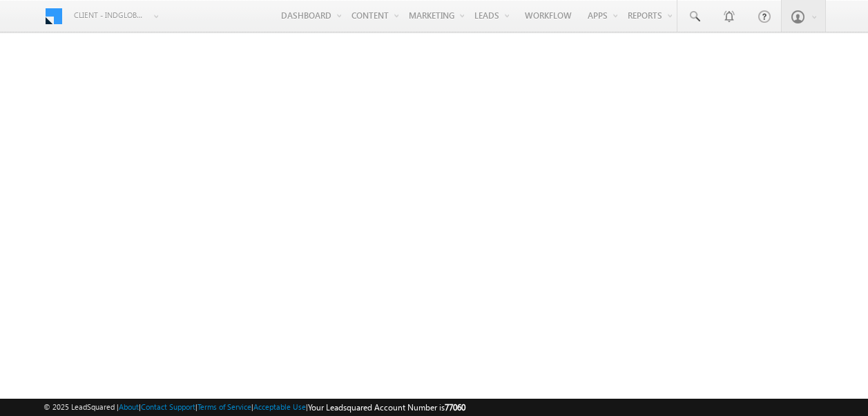 The height and width of the screenshot is (416, 868). I want to click on a: Acceptable Use, so click(280, 406).